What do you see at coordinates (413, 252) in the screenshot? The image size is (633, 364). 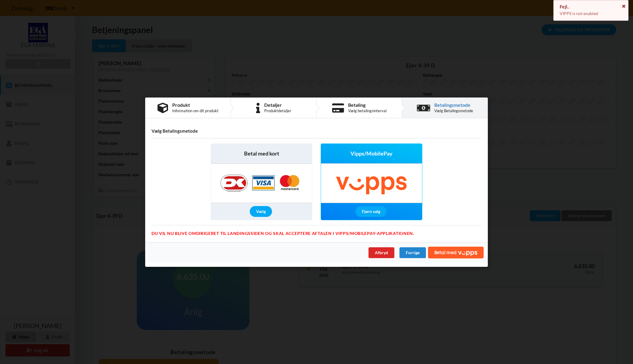 I see `div: Forrige` at bounding box center [413, 252].